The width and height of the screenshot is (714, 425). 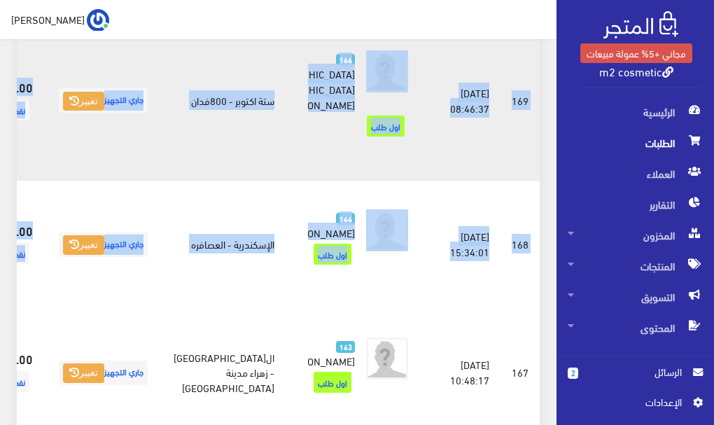 I want to click on a: الرئيسية, so click(x=635, y=112).